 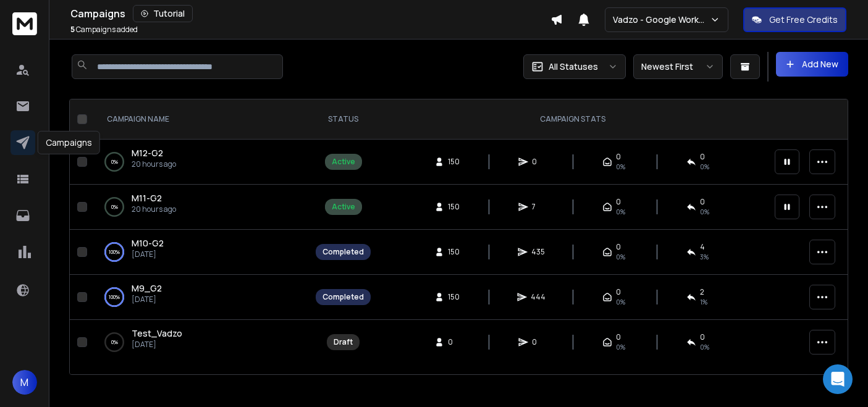 What do you see at coordinates (148, 243) in the screenshot?
I see `a: M10-G2` at bounding box center [148, 243].